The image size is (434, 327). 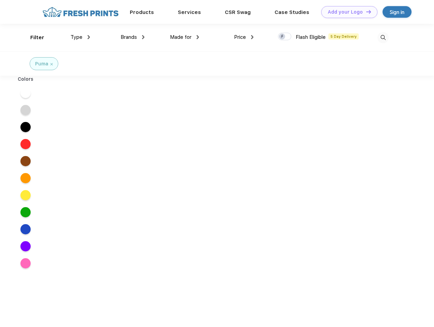 I want to click on img: filter_cancel.svg, so click(x=51, y=64).